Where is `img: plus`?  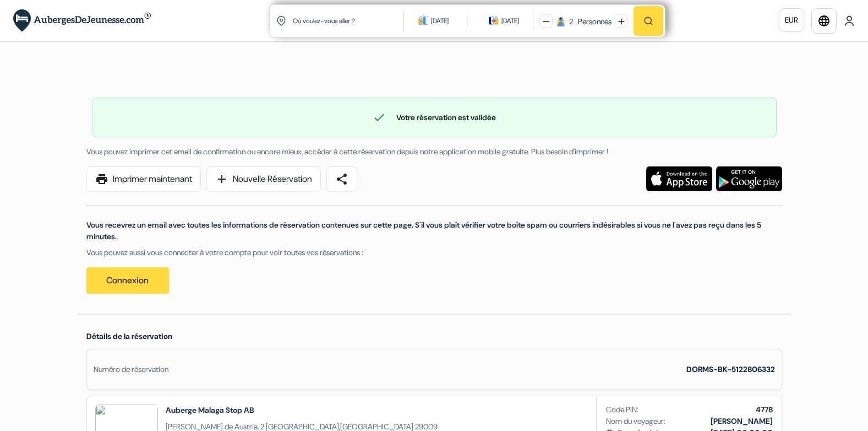
img: plus is located at coordinates (622, 22).